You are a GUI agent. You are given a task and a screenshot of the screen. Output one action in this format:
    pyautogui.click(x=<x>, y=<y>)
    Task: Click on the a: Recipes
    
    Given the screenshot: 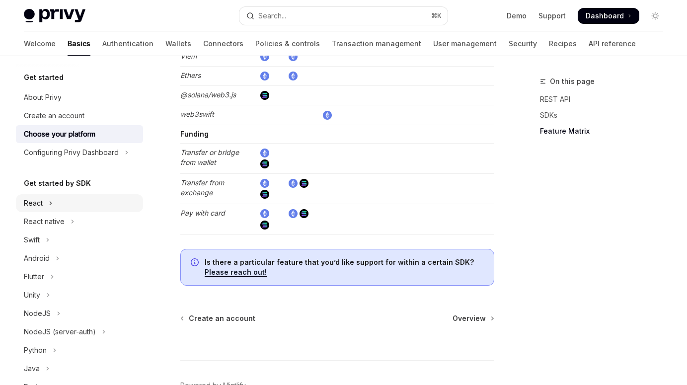 What is the action you would take?
    pyautogui.click(x=563, y=44)
    